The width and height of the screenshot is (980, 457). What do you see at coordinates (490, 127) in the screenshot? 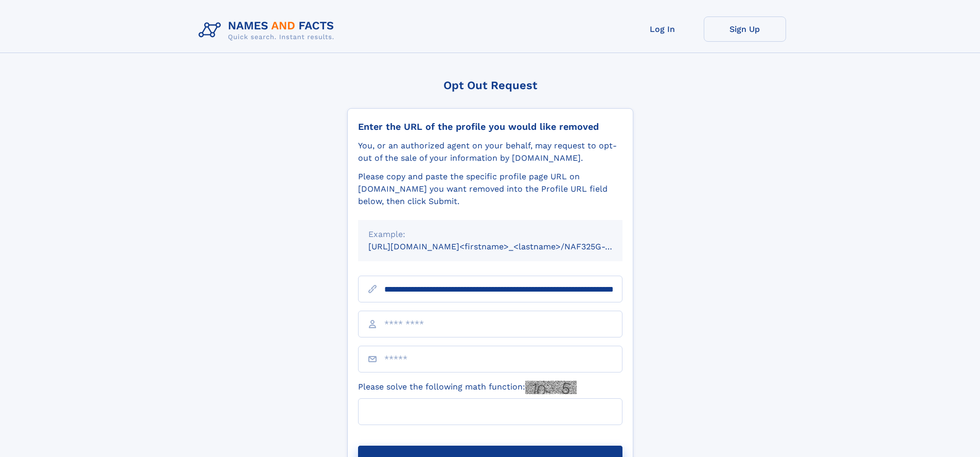
I see `div: Enter the URL of the profile you would like removed` at bounding box center [490, 127].